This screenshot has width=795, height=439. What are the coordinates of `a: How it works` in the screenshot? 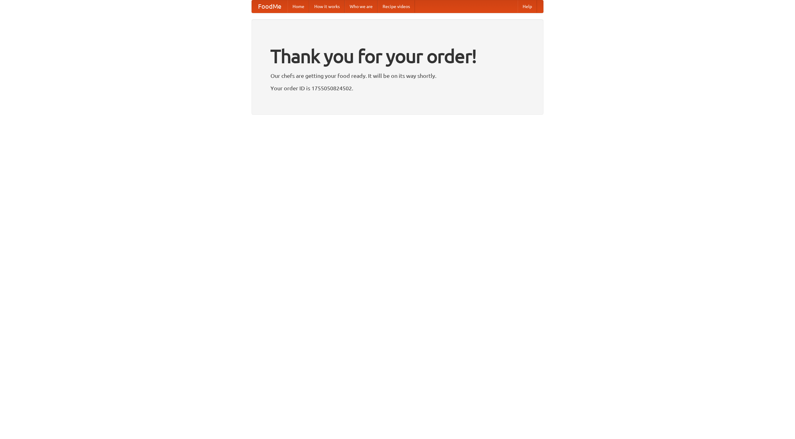 It's located at (327, 7).